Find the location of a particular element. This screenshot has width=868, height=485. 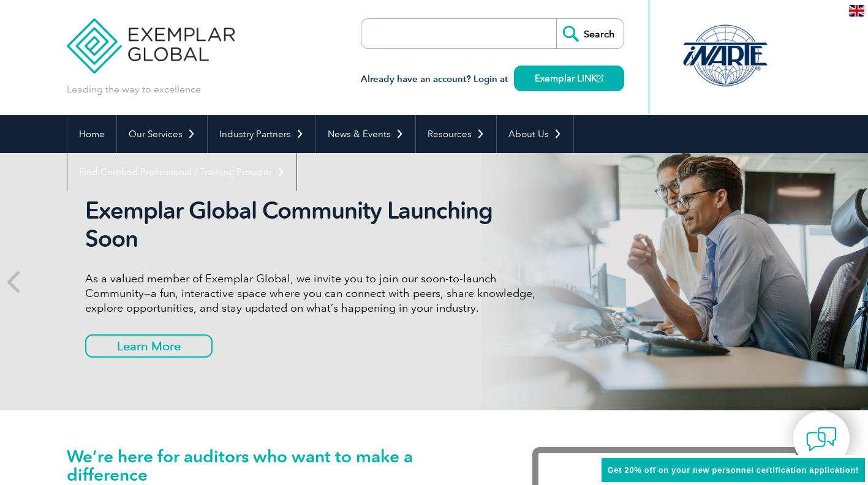

img: contact-chat.png is located at coordinates (822, 439).